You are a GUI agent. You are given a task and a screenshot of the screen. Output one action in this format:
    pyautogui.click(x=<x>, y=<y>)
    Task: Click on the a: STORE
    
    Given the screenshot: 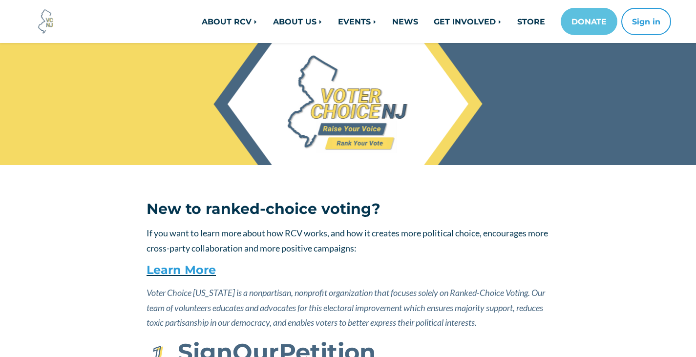 What is the action you would take?
    pyautogui.click(x=531, y=21)
    